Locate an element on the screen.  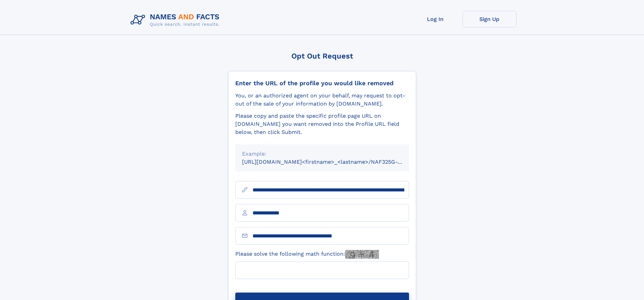
img: Logo Names and Facts is located at coordinates (176, 20).